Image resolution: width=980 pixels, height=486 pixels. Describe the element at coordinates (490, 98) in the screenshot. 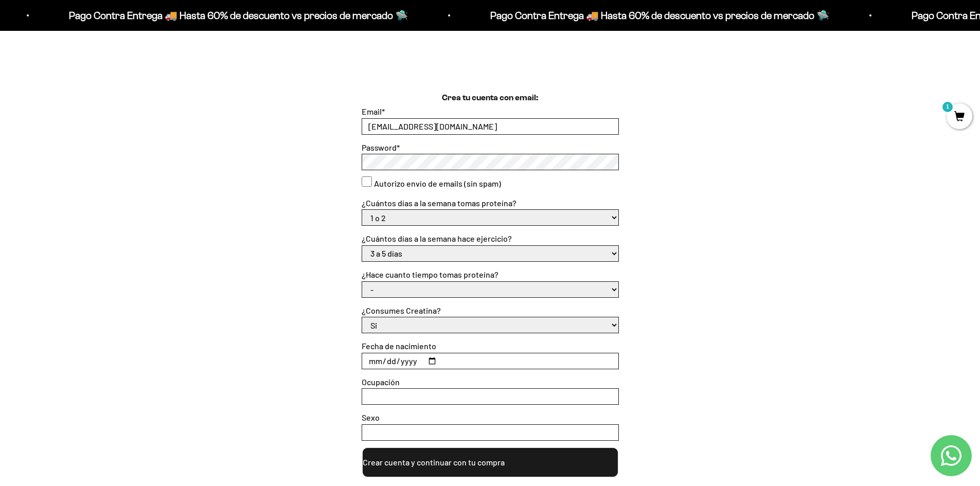

I see `h1: Crea tu cuenta con email:` at that location.